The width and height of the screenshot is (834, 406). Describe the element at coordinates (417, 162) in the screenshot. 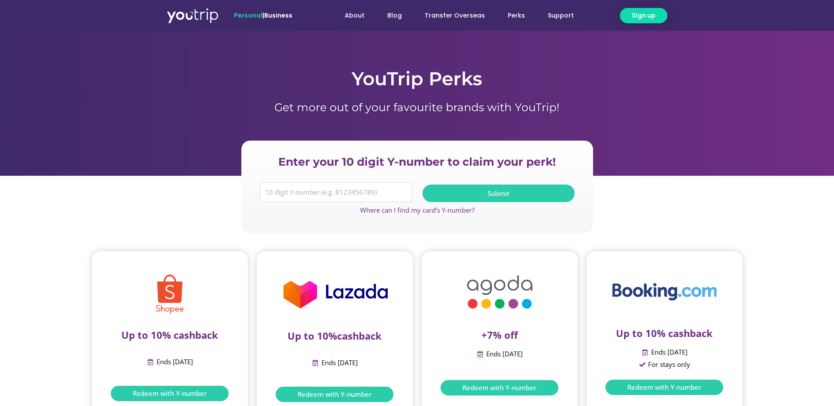

I see `h2: Enter your 10 digit Y-number to claim your perk!` at that location.